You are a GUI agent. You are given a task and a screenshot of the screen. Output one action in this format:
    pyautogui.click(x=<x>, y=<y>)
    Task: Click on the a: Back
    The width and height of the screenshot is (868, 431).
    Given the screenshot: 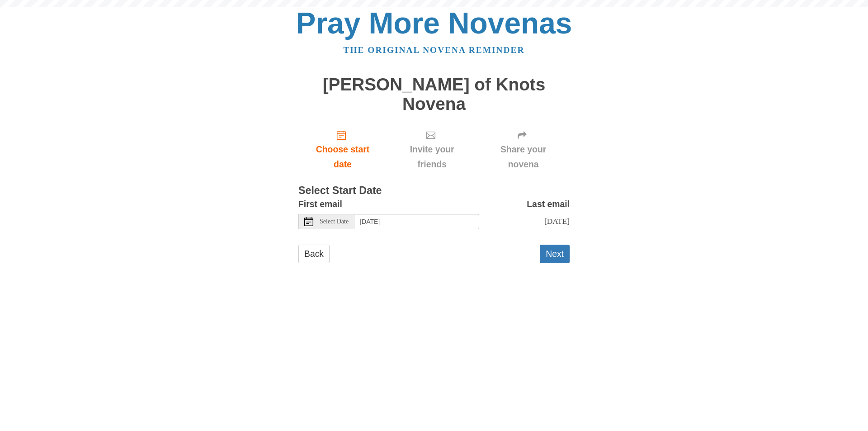 What is the action you would take?
    pyautogui.click(x=314, y=254)
    